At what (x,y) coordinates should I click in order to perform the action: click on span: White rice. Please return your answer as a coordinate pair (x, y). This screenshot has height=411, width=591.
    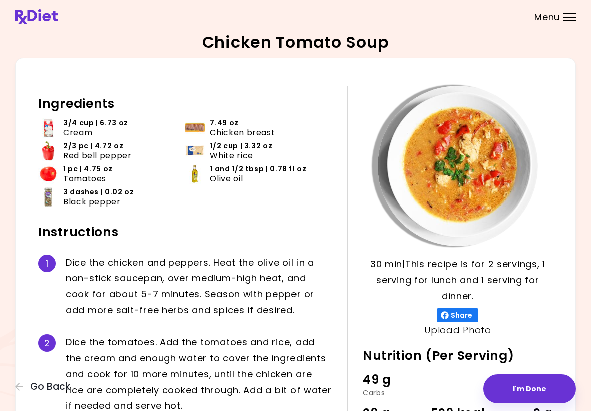
    Looking at the image, I should click on (231, 155).